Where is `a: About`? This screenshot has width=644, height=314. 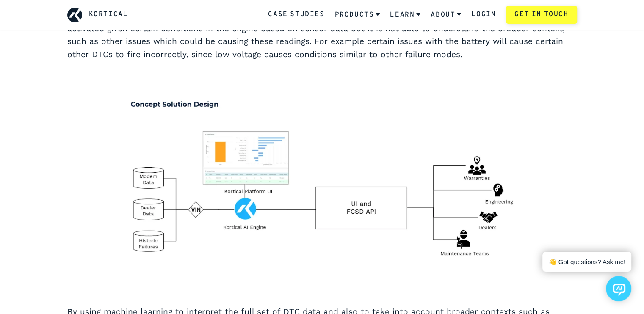
a: About is located at coordinates (446, 15).